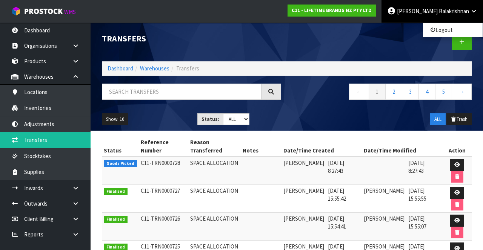 The width and height of the screenshot is (483, 250). What do you see at coordinates (393, 92) in the screenshot?
I see `a: 2` at bounding box center [393, 92].